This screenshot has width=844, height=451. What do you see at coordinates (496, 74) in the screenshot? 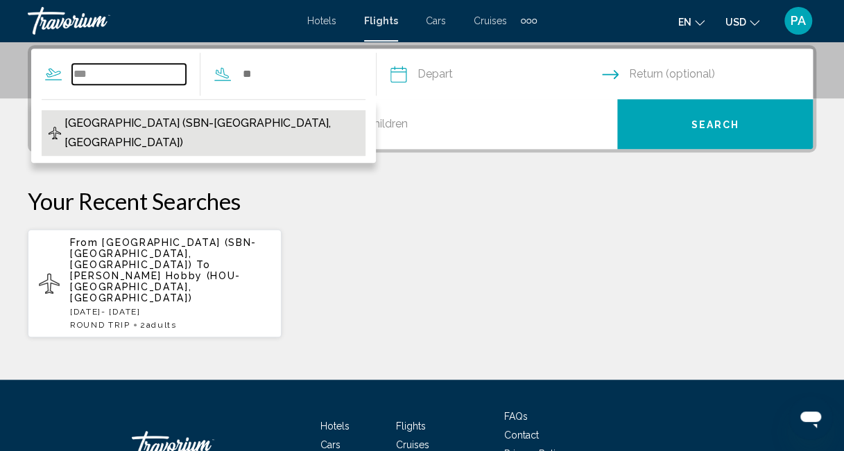
I see `button: Depart date` at bounding box center [496, 74].